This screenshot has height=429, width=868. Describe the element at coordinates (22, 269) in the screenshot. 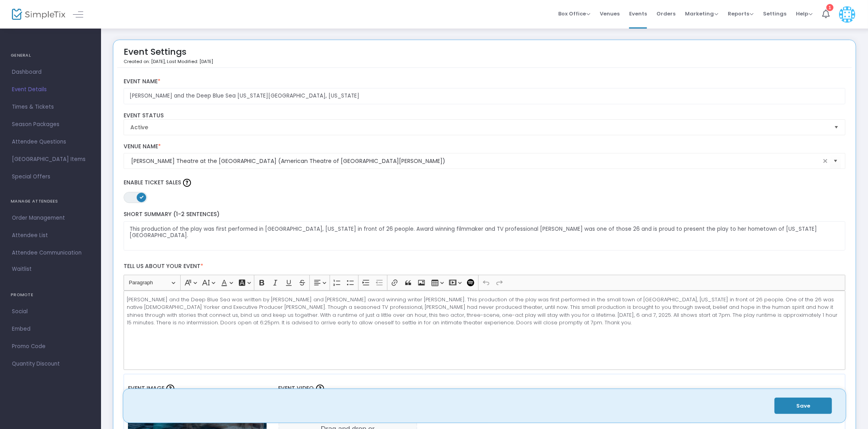

I see `span: Waitlist` at that location.